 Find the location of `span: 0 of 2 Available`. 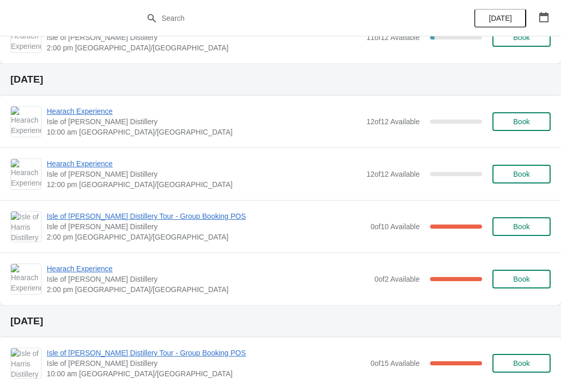

span: 0 of 2 Available is located at coordinates (397, 279).